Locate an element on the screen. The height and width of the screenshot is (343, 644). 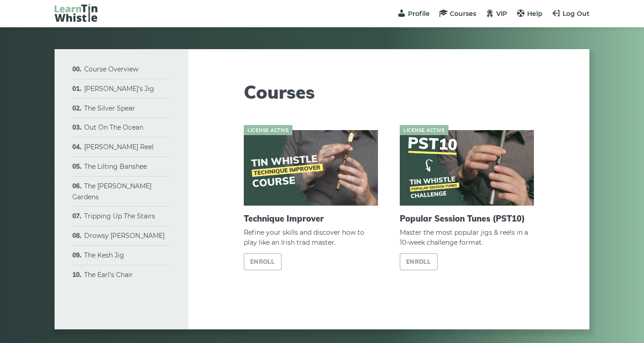
h2: Popular Session Tunes (PST10) is located at coordinates (467, 219).